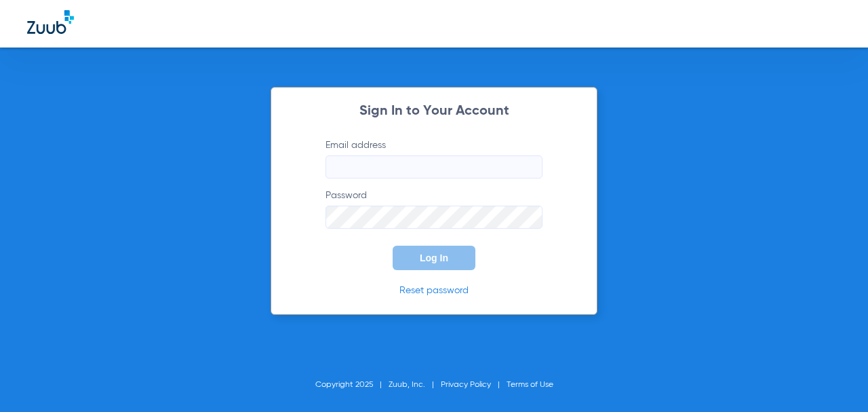 This screenshot has width=868, height=412. What do you see at coordinates (50, 21) in the screenshot?
I see `img: Zuub Logo` at bounding box center [50, 21].